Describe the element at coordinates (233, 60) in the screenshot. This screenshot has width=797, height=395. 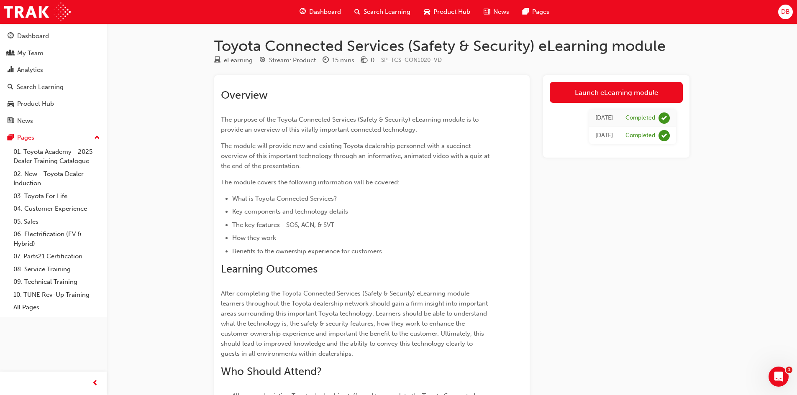
I see `div: Type` at that location.